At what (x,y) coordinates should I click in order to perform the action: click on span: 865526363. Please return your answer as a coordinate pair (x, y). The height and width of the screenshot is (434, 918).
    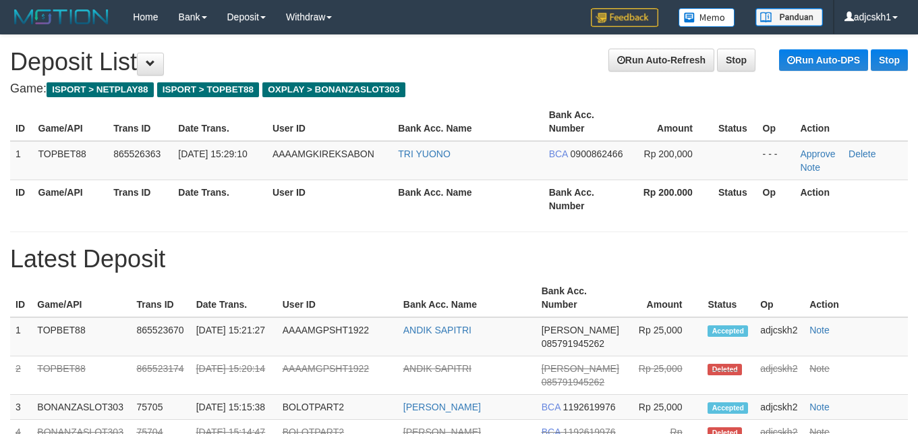
    Looking at the image, I should click on (137, 154).